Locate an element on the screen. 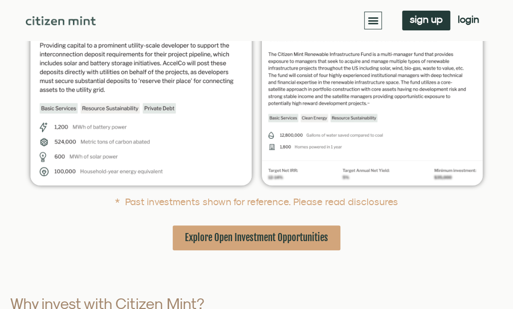 Image resolution: width=513 pixels, height=309 pixels. span: sign up is located at coordinates (426, 19).